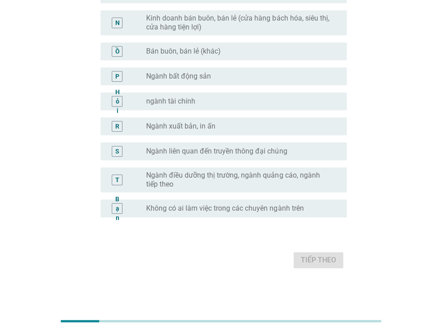 The width and height of the screenshot is (442, 332). I want to click on font: Bán buôn, bán lẻ (khác), so click(183, 51).